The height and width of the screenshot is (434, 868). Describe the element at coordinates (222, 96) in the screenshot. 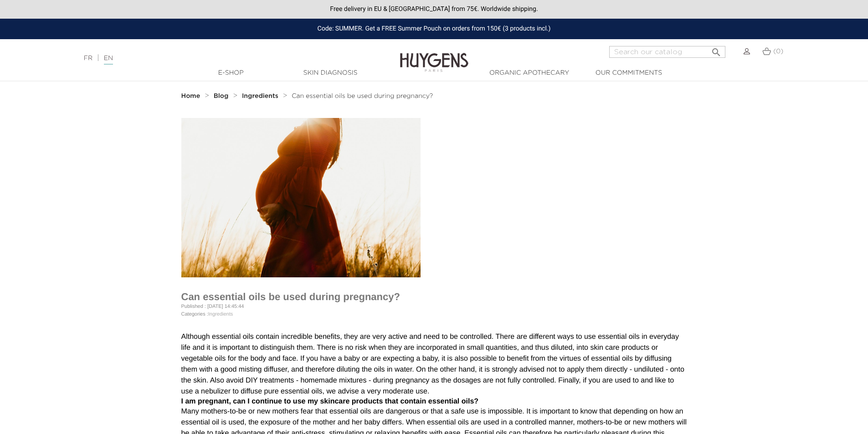

I see `a: Blog` at that location.